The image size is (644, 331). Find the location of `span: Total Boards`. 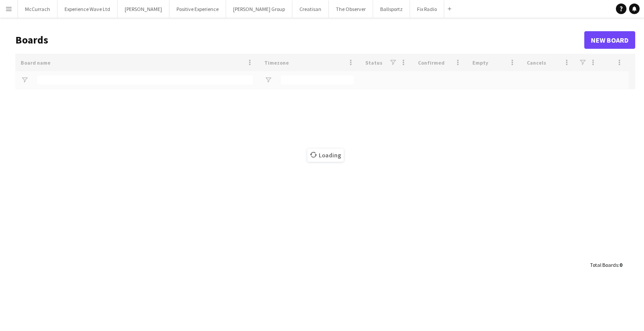

span: Total Boards is located at coordinates (604, 265).